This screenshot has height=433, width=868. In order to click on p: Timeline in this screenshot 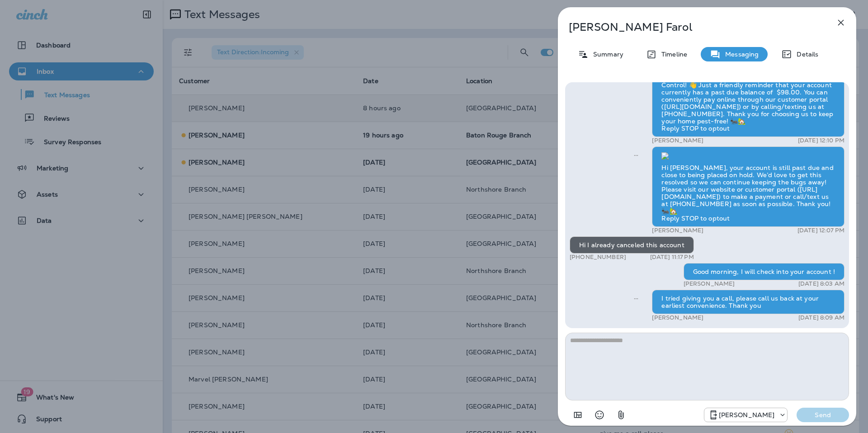, I will do `click(672, 54)`.